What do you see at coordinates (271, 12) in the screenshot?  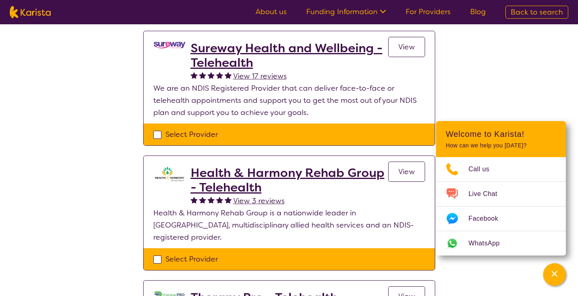 I see `a: About us` at bounding box center [271, 12].